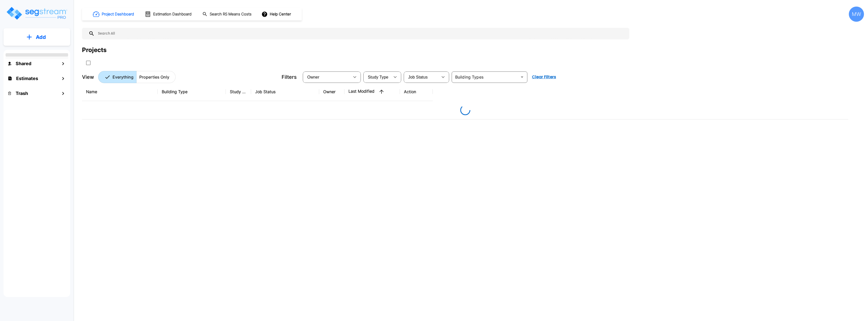  I want to click on h1: Shared, so click(23, 63).